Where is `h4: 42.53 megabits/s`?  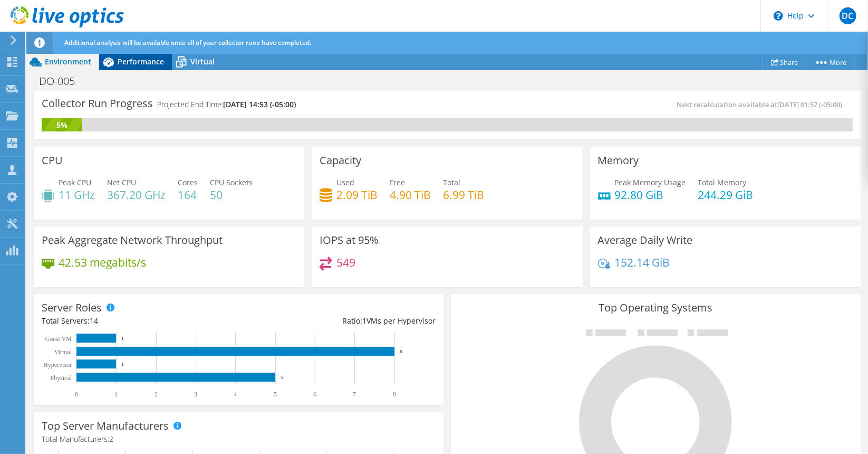 h4: 42.53 megabits/s is located at coordinates (102, 262).